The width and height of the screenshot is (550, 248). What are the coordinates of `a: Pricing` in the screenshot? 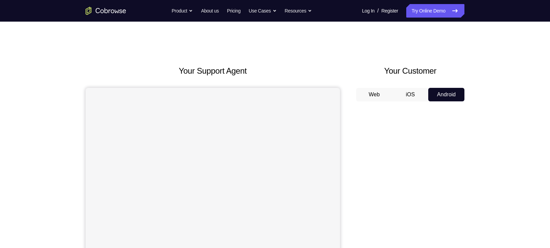 It's located at (234, 11).